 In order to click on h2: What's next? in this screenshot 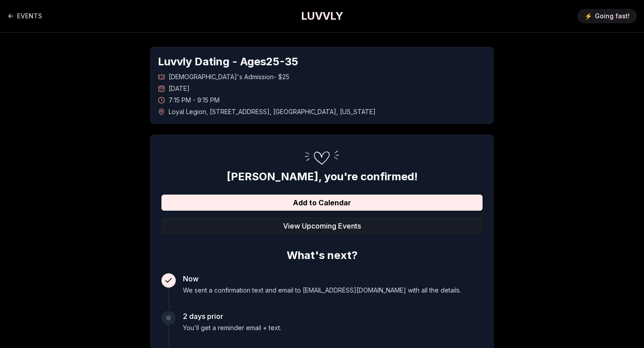, I will do `click(322, 254)`.